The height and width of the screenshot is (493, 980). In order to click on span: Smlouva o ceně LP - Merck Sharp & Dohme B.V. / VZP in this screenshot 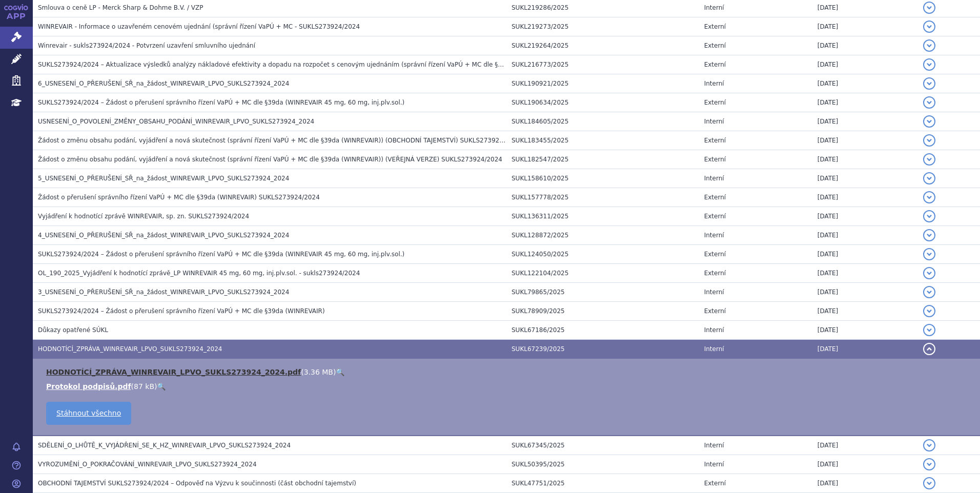, I will do `click(121, 8)`.